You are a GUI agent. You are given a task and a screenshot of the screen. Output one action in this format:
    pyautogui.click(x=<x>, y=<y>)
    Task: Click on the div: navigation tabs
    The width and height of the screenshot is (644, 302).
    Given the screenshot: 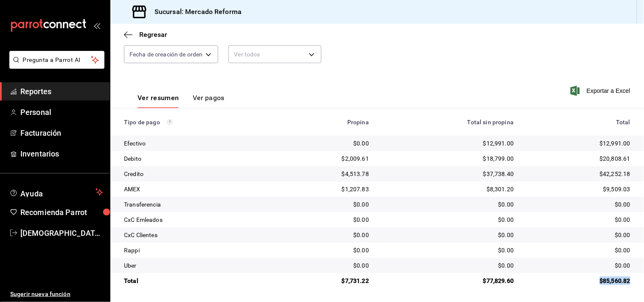 What is the action you would take?
    pyautogui.click(x=181, y=101)
    